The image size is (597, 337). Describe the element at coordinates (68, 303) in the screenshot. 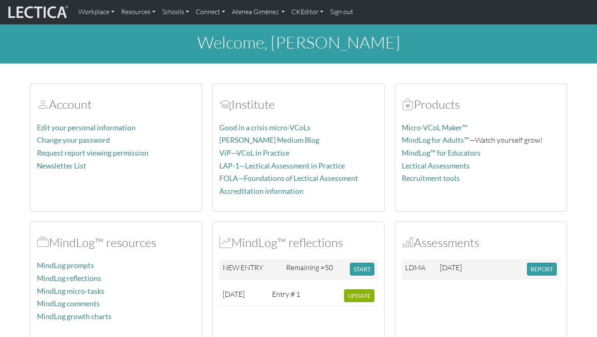

I see `a: MindLog comments` at that location.